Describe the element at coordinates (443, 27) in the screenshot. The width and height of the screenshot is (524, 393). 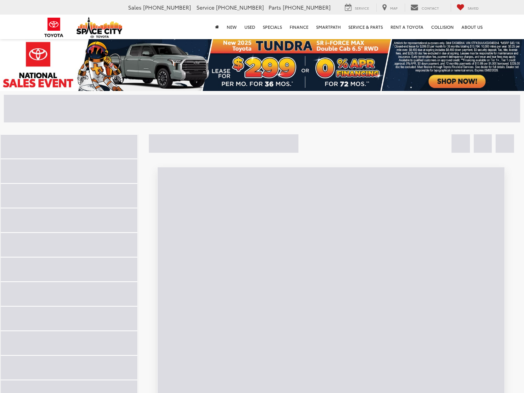
I see `a: Collision` at that location.